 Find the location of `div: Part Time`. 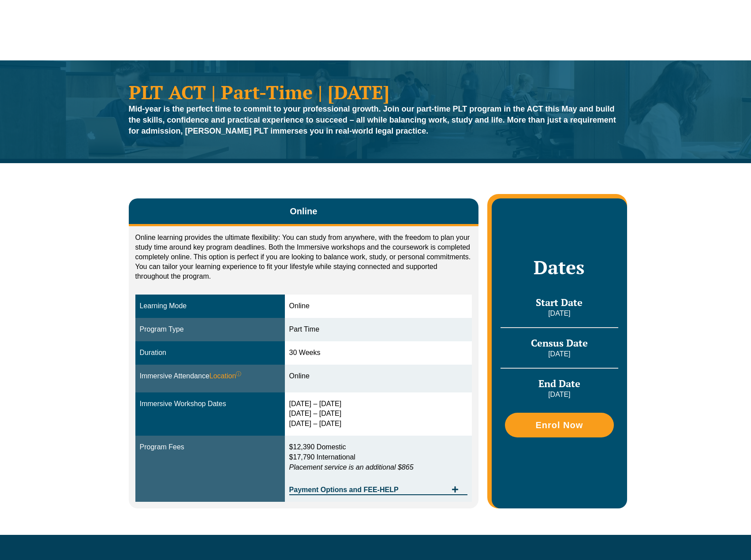

div: Part Time is located at coordinates (378, 329).